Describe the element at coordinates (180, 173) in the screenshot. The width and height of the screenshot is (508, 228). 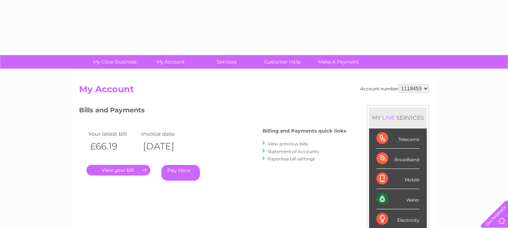
I see `a: Pay Here` at that location.